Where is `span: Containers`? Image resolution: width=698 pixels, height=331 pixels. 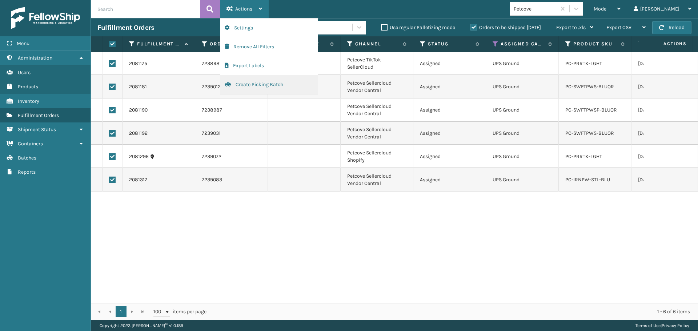
span: Containers is located at coordinates (30, 144).